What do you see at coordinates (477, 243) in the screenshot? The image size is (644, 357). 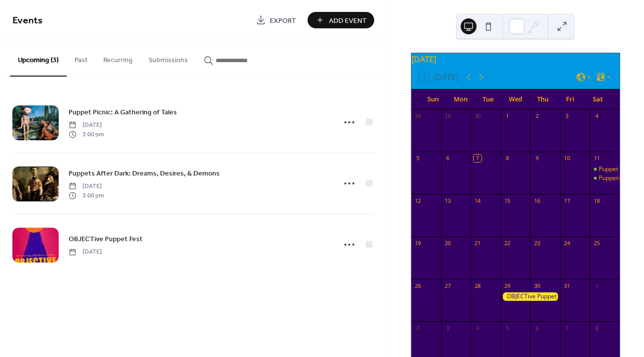 I see `div: 21` at bounding box center [477, 243].